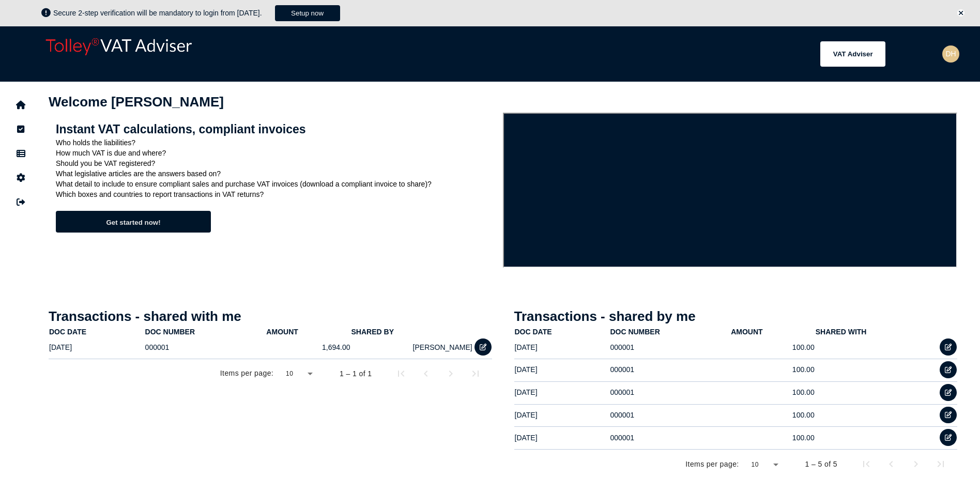 The height and width of the screenshot is (493, 980). Describe the element at coordinates (21, 154) in the screenshot. I see `i: Data manager` at that location.